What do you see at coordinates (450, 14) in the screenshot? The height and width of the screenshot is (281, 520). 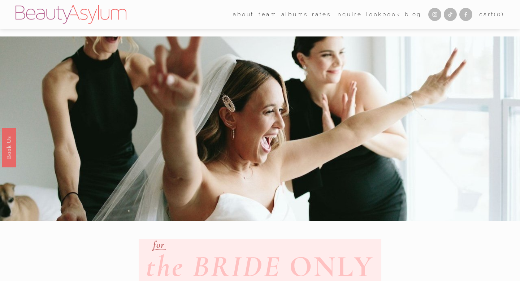 I see `a: TikTok` at bounding box center [450, 14].